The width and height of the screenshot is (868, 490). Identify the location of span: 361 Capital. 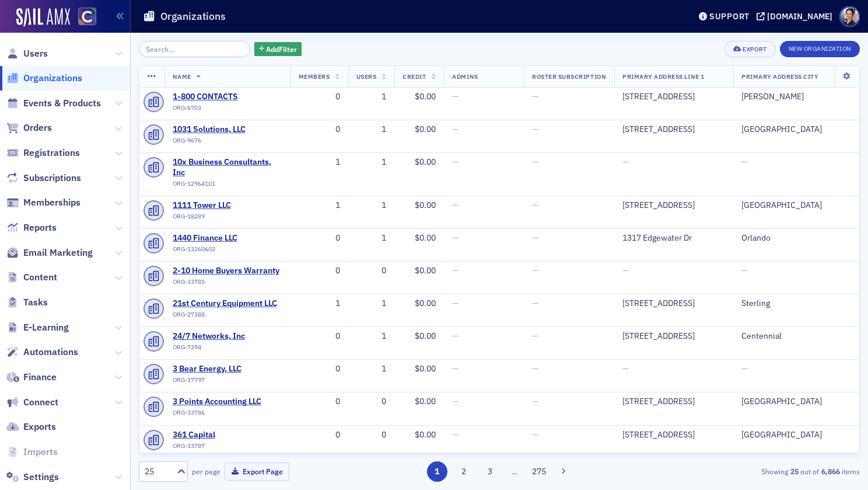
(226, 434).